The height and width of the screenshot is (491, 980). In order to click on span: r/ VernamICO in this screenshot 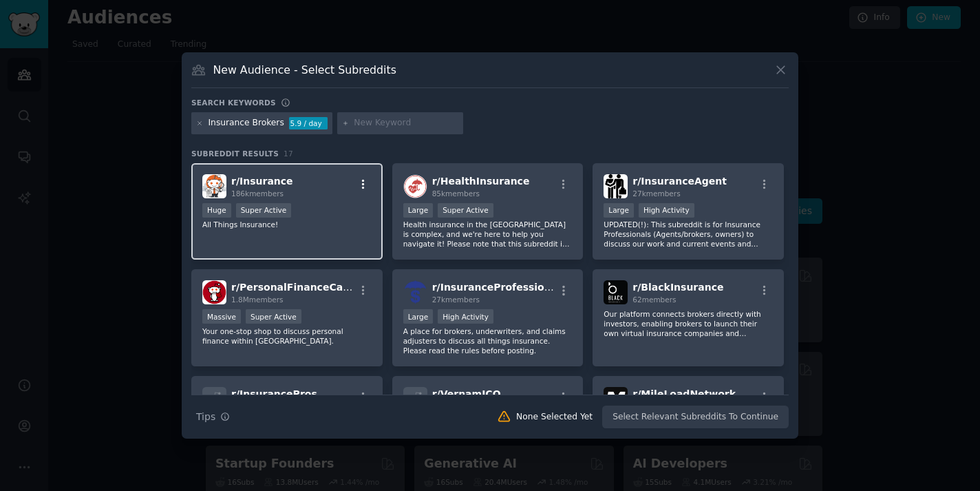, I will do `click(466, 394)`.